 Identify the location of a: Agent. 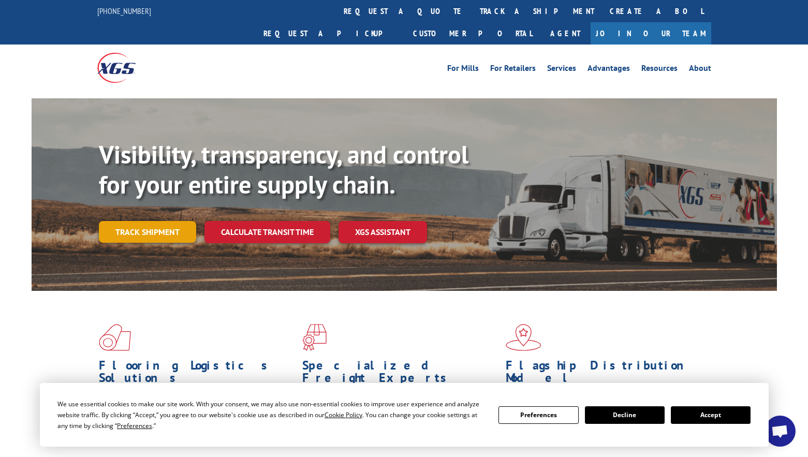
(565, 33).